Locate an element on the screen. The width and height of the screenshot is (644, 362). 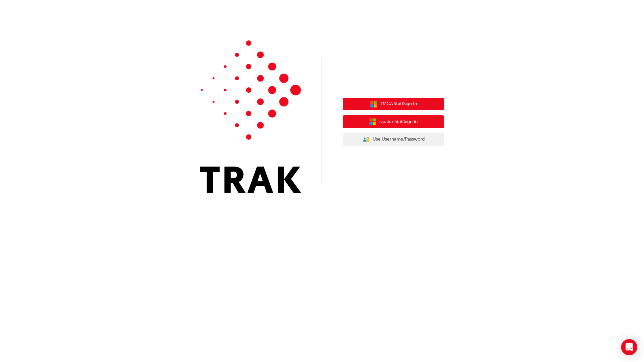
span: Use Username/Password is located at coordinates (399, 139).